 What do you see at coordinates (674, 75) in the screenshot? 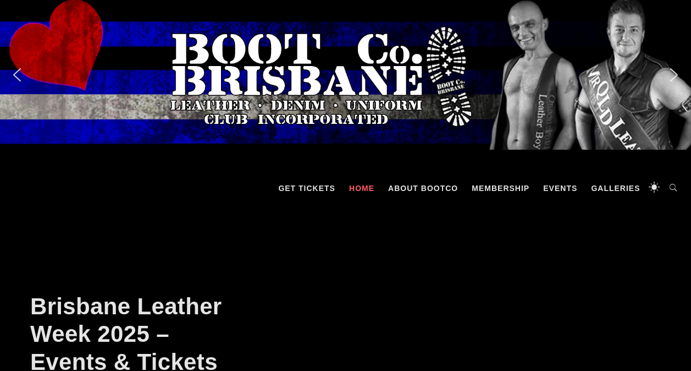
I see `div: next arrow` at bounding box center [674, 75].